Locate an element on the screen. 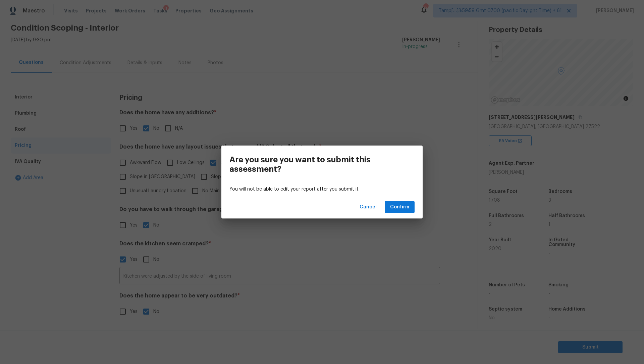 This screenshot has width=644, height=364. span: Confirm is located at coordinates (400, 207).